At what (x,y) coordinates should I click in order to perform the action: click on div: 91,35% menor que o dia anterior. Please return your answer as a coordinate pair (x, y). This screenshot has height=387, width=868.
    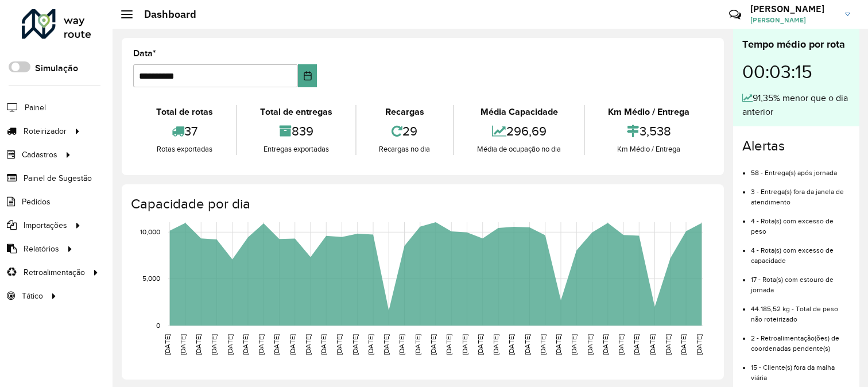
    Looking at the image, I should click on (796, 105).